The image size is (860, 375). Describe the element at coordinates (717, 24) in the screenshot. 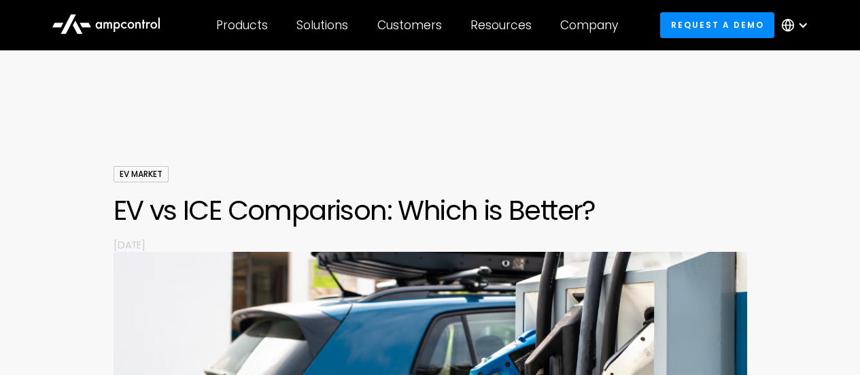

I see `a: Request a demo` at that location.